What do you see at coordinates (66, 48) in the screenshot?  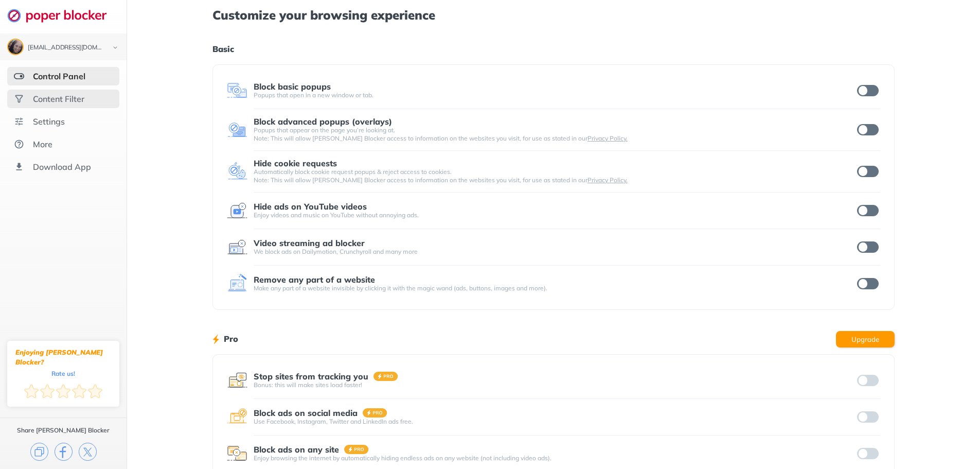 I see `div: hannnahheileen@gmail.com` at bounding box center [66, 48].